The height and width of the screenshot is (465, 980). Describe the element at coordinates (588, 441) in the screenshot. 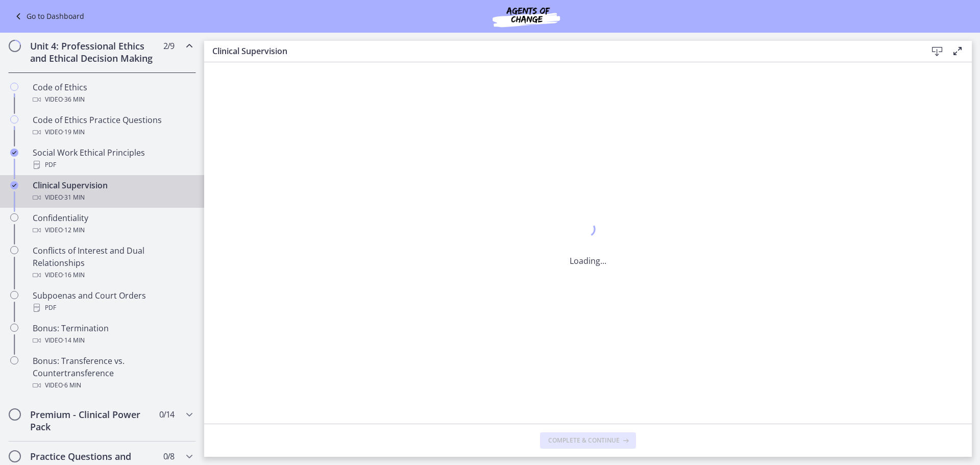

I see `button: Complete & continue` at that location.